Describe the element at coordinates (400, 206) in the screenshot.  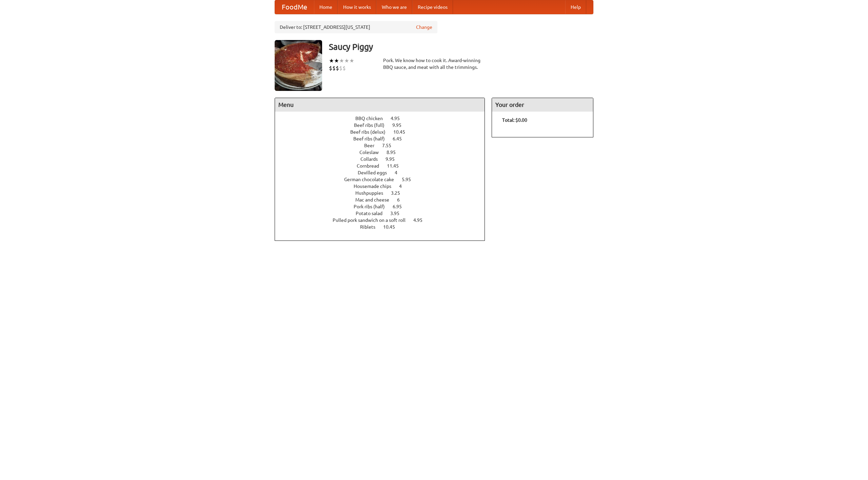
I see `span: 6.95` at that location.